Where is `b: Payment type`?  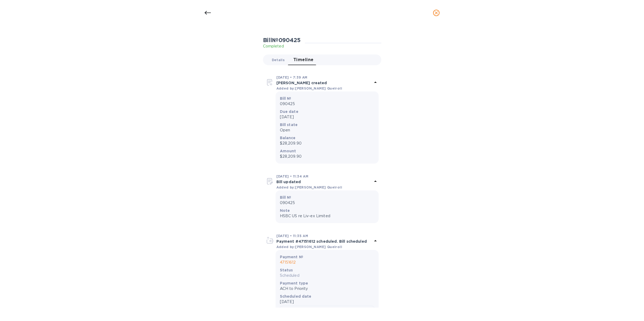 b: Payment type is located at coordinates (294, 283).